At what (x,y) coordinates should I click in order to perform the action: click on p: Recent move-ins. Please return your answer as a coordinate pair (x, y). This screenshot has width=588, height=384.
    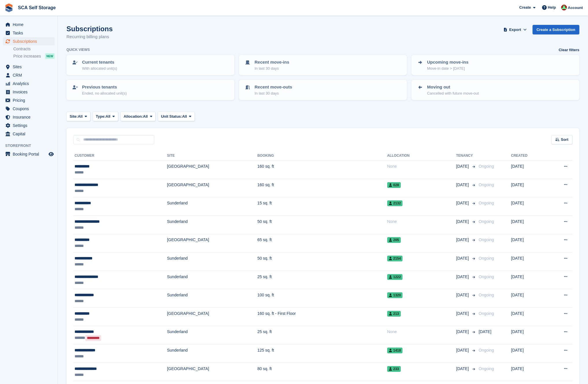
    Looking at the image, I should click on (272, 62).